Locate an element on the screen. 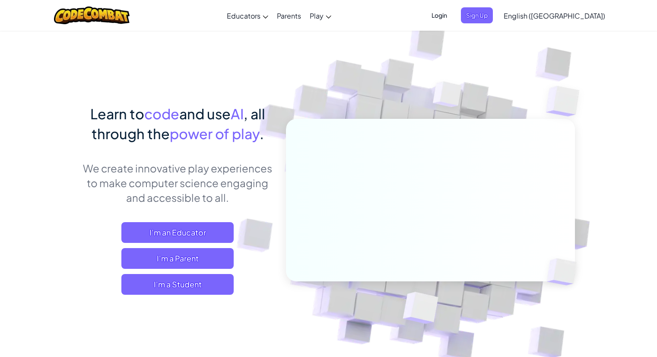 The width and height of the screenshot is (657, 357). span: I'm an Educator is located at coordinates (177, 232).